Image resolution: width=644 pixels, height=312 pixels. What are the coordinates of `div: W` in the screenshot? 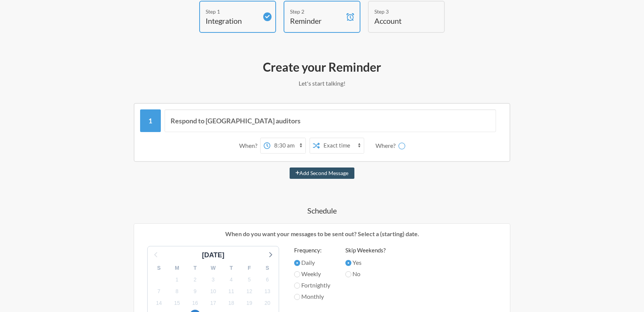 It's located at (213, 268).